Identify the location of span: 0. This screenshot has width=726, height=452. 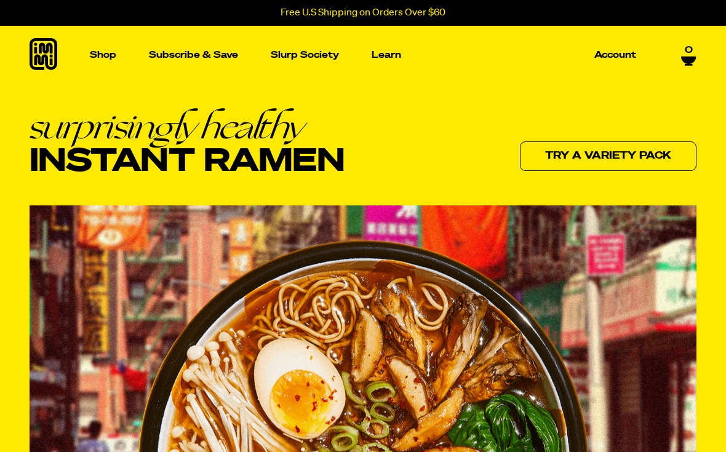
(689, 50).